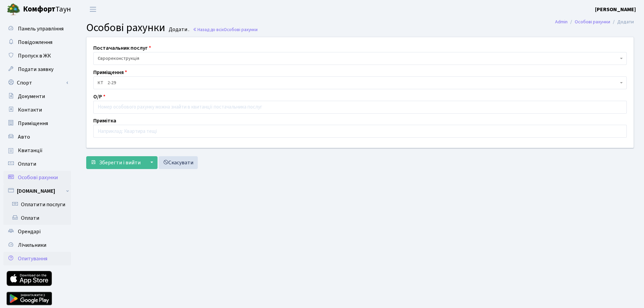 The height and width of the screenshot is (308, 644). What do you see at coordinates (35, 42) in the screenshot?
I see `span: Повідомлення` at bounding box center [35, 42].